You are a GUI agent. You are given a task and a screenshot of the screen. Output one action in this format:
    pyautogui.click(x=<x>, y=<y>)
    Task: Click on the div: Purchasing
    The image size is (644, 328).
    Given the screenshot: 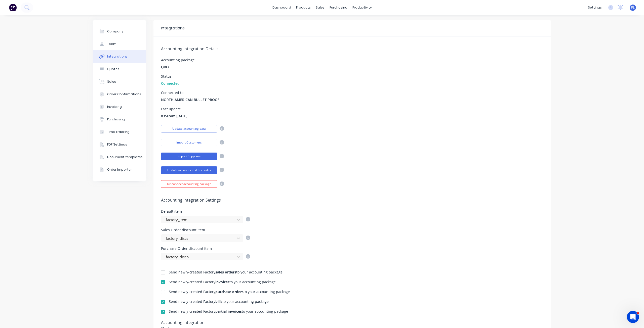 What is the action you would take?
    pyautogui.click(x=116, y=119)
    